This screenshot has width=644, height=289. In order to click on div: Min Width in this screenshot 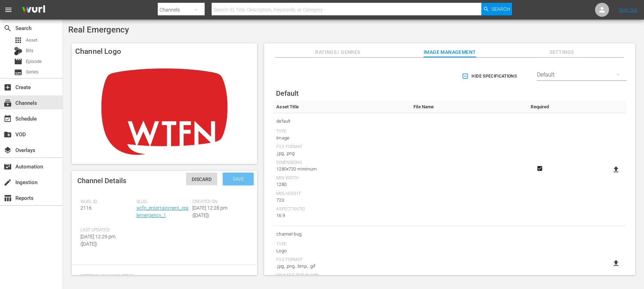, I will do `click(341, 178)`.